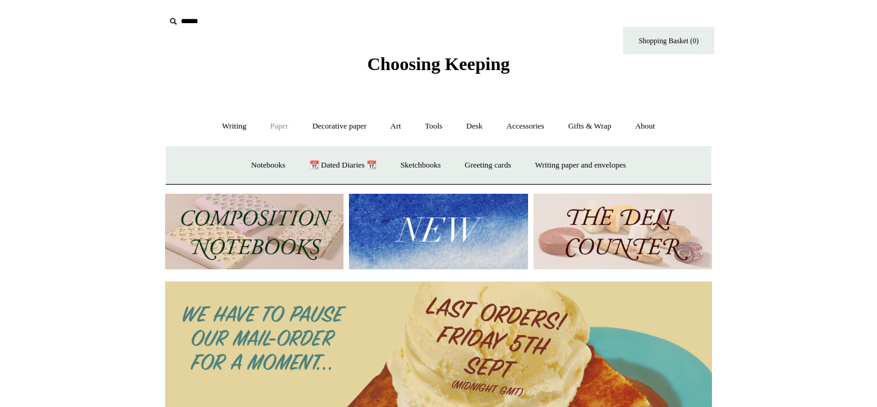 The image size is (877, 407). Describe the element at coordinates (645, 126) in the screenshot. I see `a: About` at that location.